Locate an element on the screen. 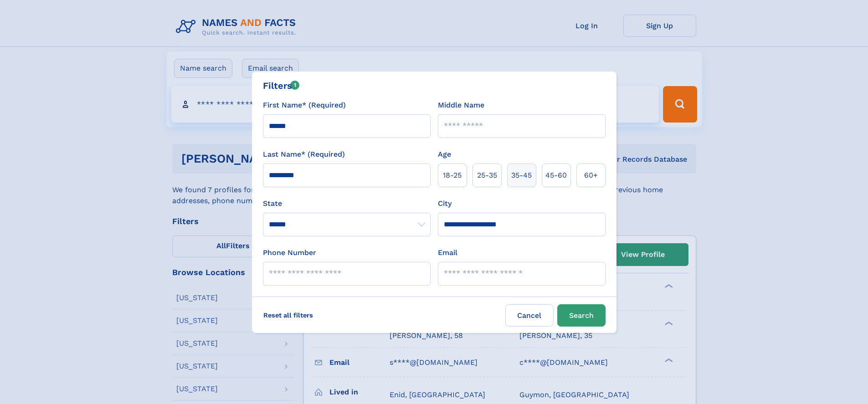  span: 45‑60 is located at coordinates (556, 175).